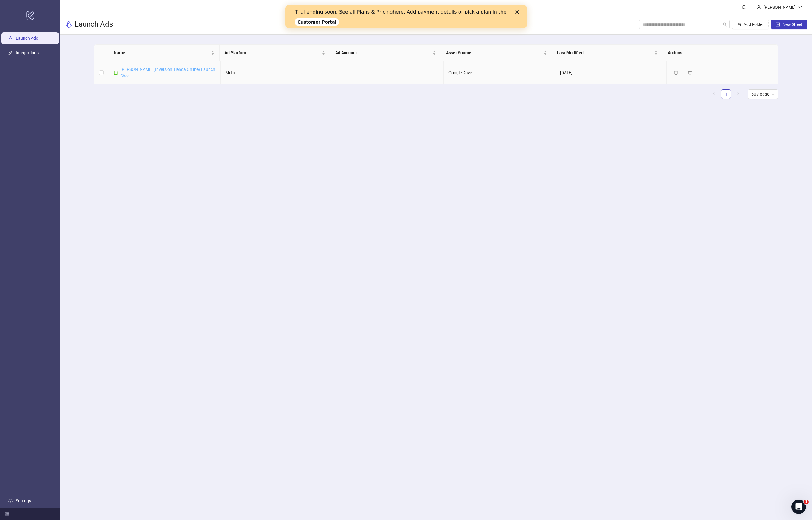  I want to click on span: search, so click(725, 24).